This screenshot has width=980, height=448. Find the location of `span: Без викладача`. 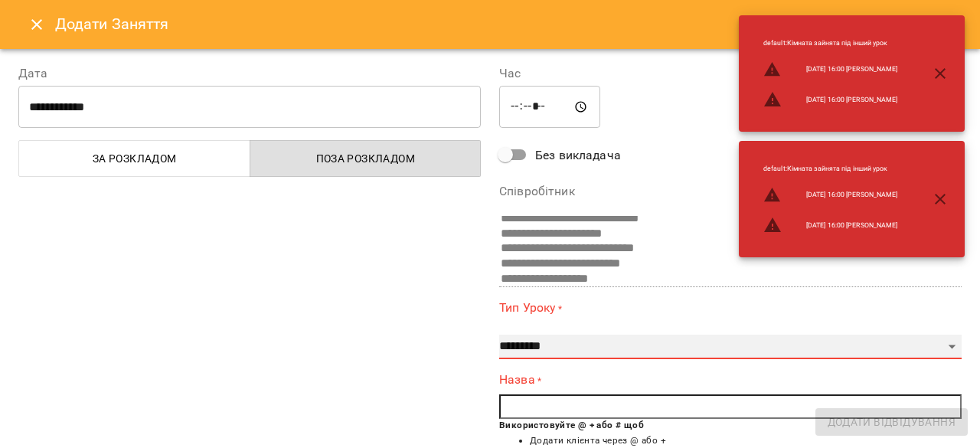

span: Без викладача is located at coordinates (578, 155).